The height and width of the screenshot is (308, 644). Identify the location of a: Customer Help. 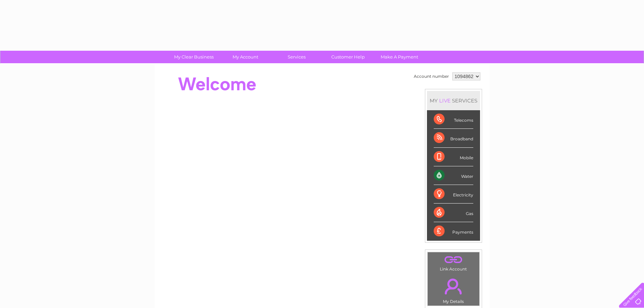
(348, 57).